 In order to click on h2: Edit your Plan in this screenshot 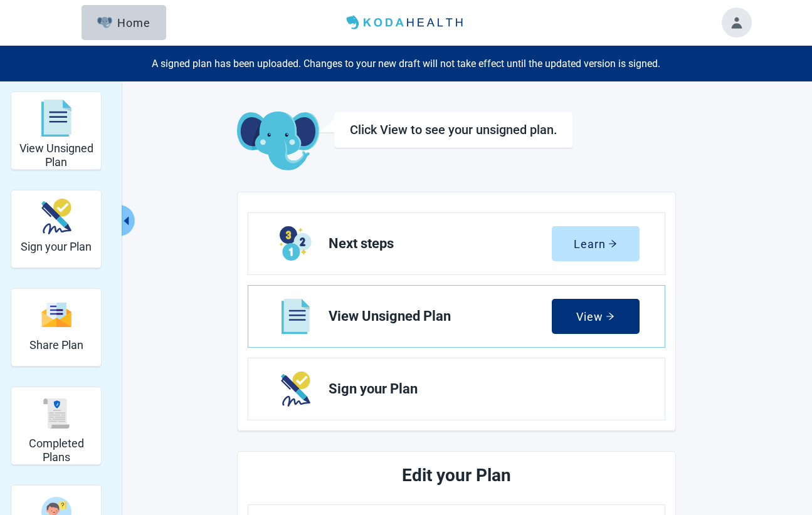, I will do `click(457, 476)`.